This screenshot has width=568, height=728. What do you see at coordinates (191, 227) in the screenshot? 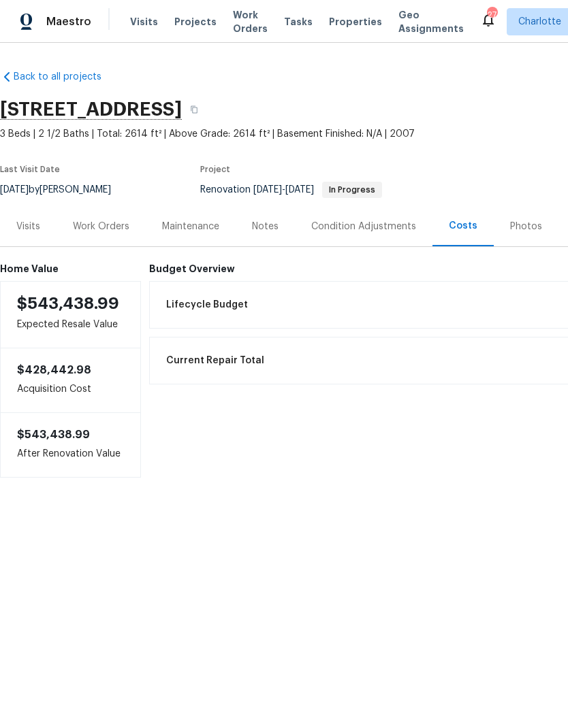
I see `div: Maintenance` at bounding box center [191, 227].